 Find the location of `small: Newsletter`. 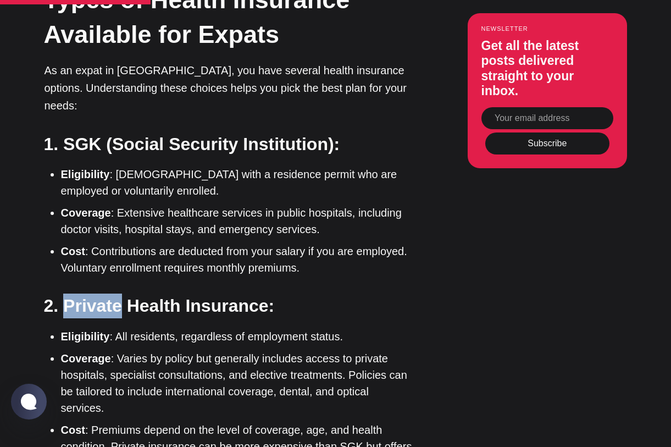

small: Newsletter is located at coordinates (547, 29).